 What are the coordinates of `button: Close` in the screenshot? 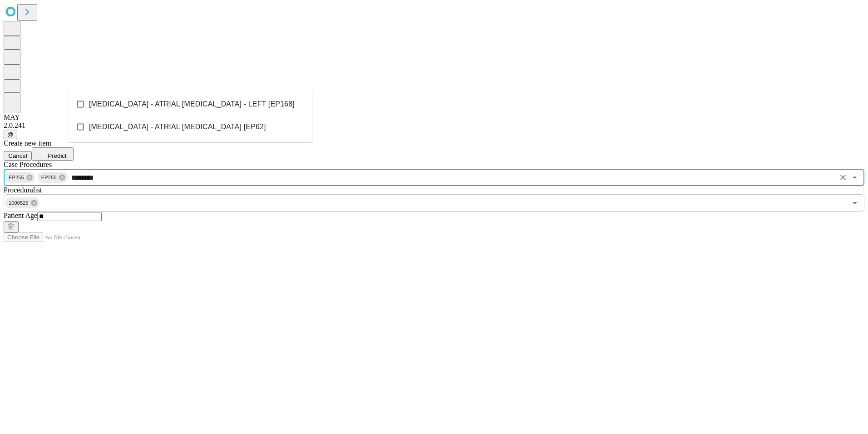 It's located at (855, 177).